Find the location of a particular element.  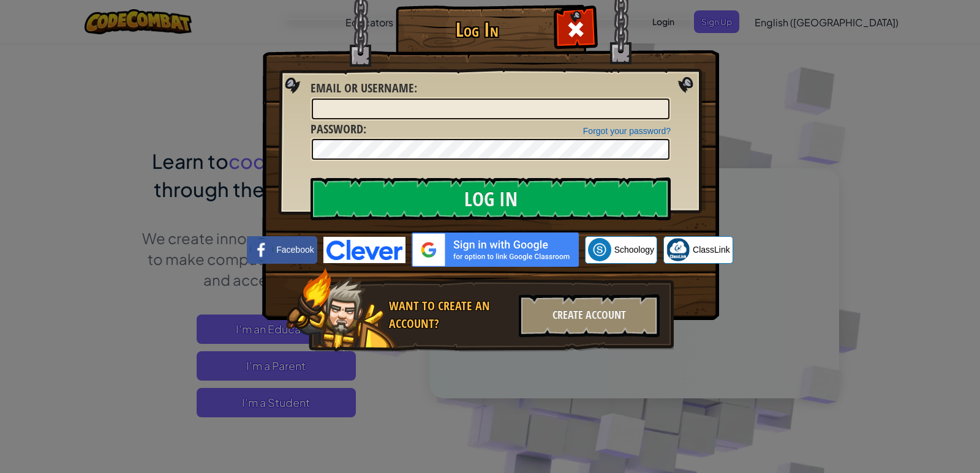

img: schoology.png is located at coordinates (599, 250).